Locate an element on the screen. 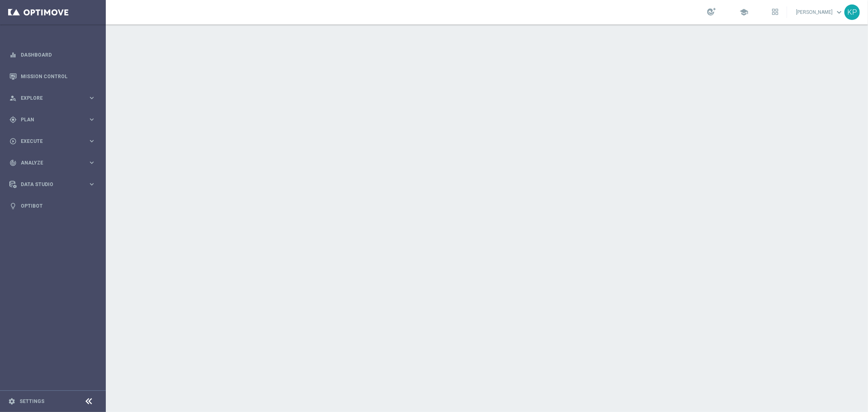  span: school is located at coordinates (744, 12).